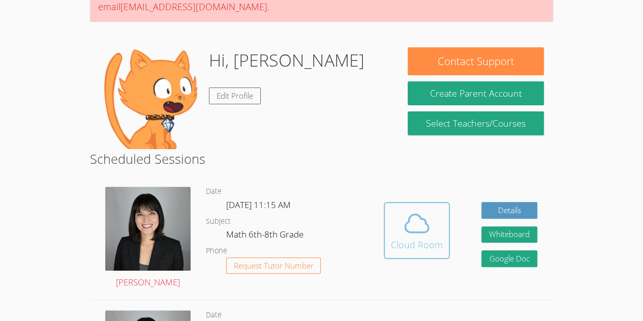  Describe the element at coordinates (509, 210) in the screenshot. I see `a: Details` at that location.